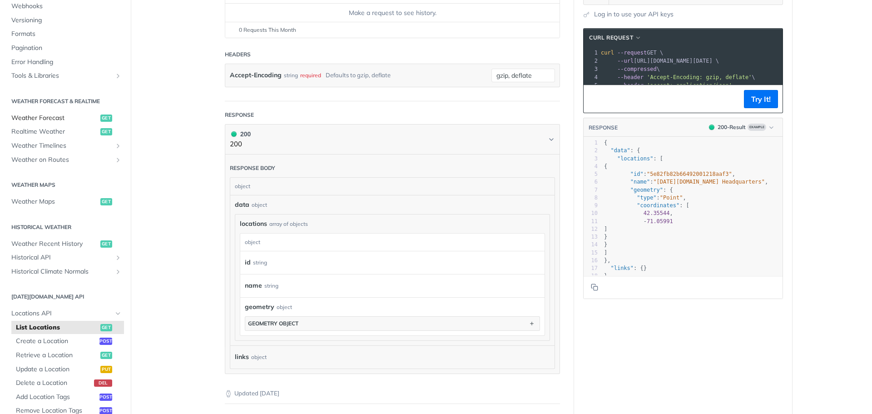 The height and width of the screenshot is (414, 872). Describe the element at coordinates (591, 182) in the screenshot. I see `div: 6` at that location.